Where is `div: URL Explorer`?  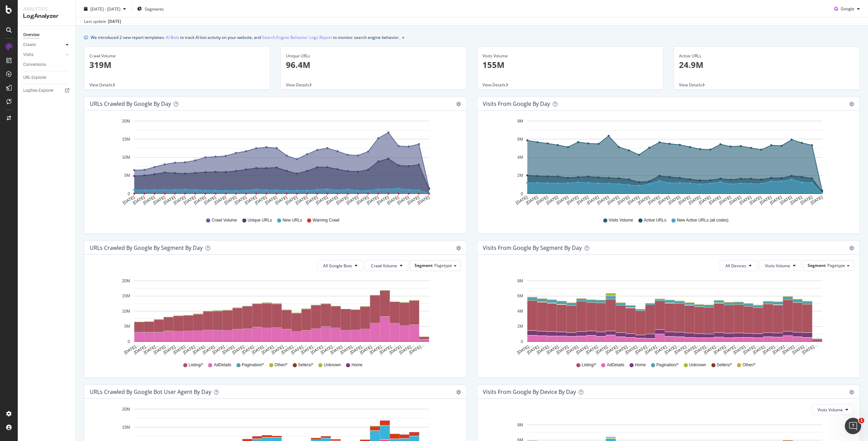
div: URL Explorer is located at coordinates (35, 78).